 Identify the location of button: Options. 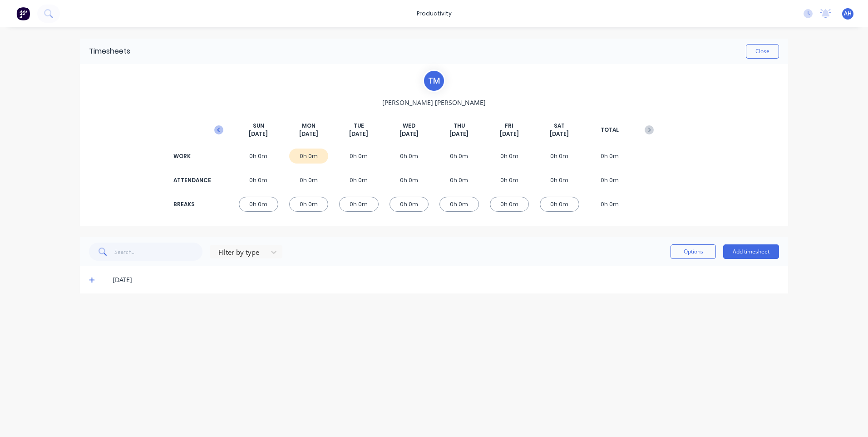
(694, 251).